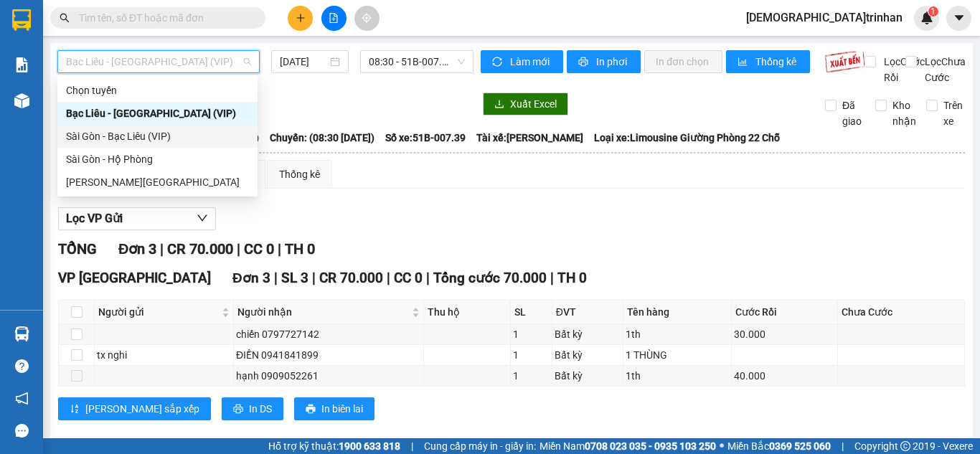 The width and height of the screenshot is (980, 454). I want to click on span: Thống kê, so click(777, 61).